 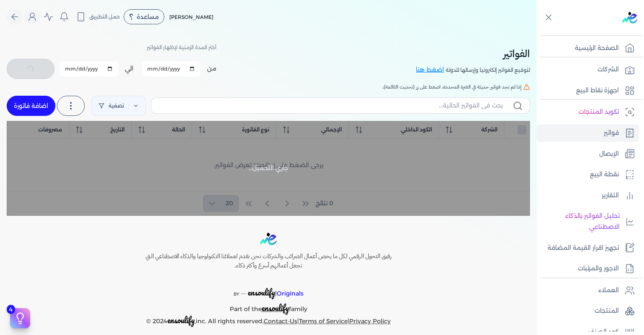 What do you see at coordinates (611, 133) in the screenshot?
I see `p: فواتير` at bounding box center [611, 133].